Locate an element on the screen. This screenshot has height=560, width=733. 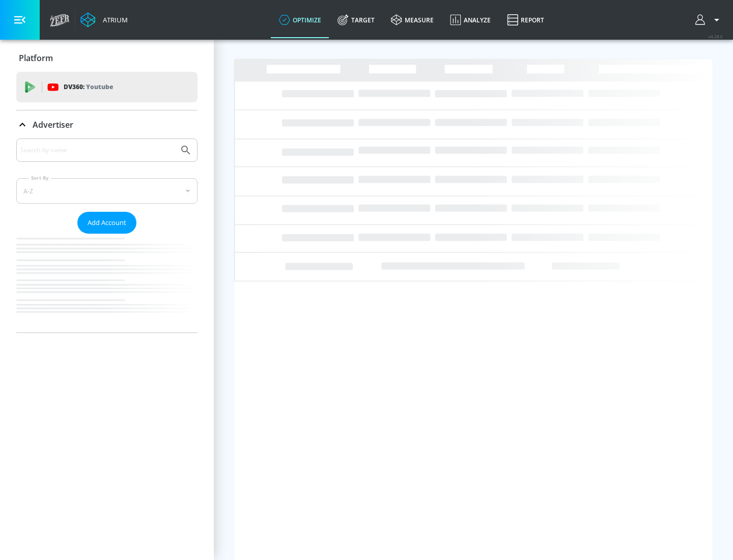
p: DV360: is located at coordinates (88, 87).